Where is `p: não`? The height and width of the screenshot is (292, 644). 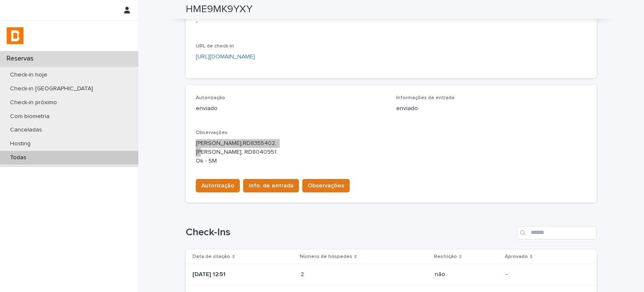 p: não is located at coordinates (466, 274).